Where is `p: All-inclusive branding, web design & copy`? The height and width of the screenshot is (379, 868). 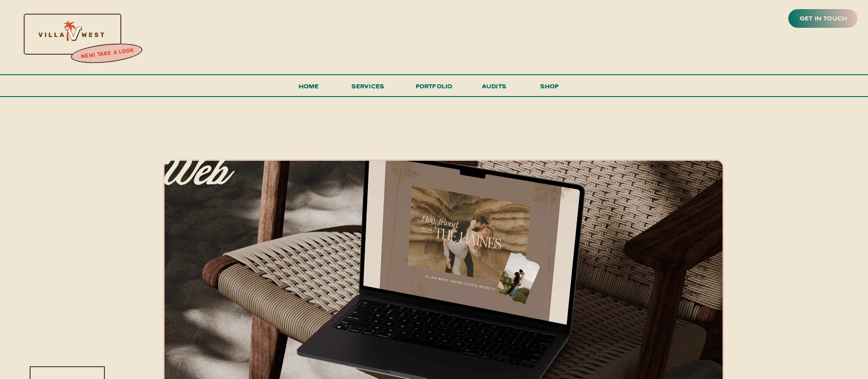
p: All-inclusive branding, web design & copy is located at coordinates (122, 180).